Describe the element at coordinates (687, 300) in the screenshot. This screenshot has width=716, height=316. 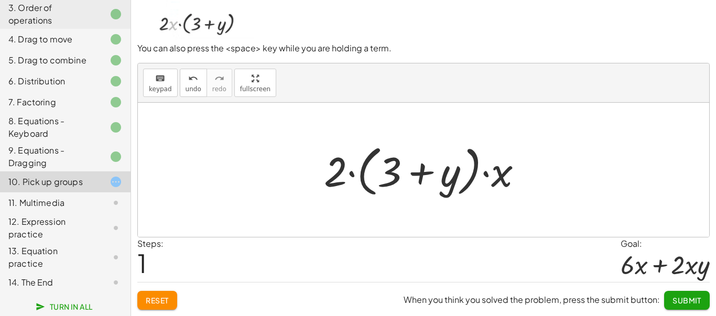
I see `button: Submit` at that location.